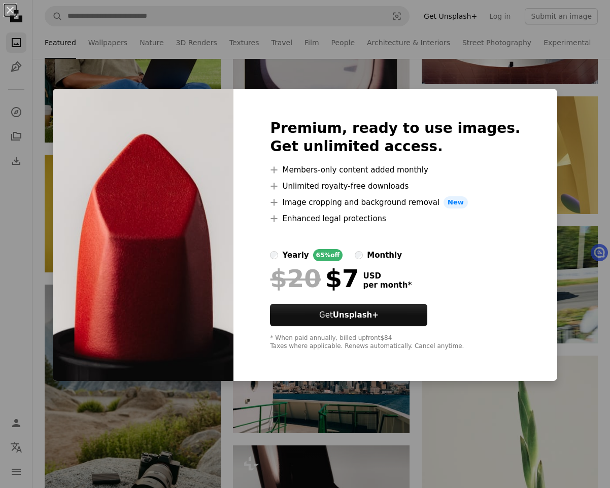  Describe the element at coordinates (359, 255) in the screenshot. I see `input: monthly` at that location.